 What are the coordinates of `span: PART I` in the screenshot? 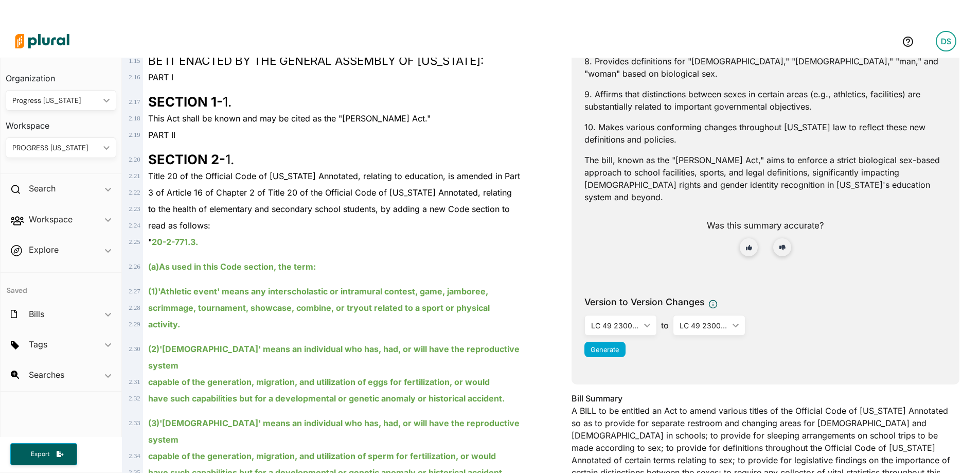 It's located at (160, 77).